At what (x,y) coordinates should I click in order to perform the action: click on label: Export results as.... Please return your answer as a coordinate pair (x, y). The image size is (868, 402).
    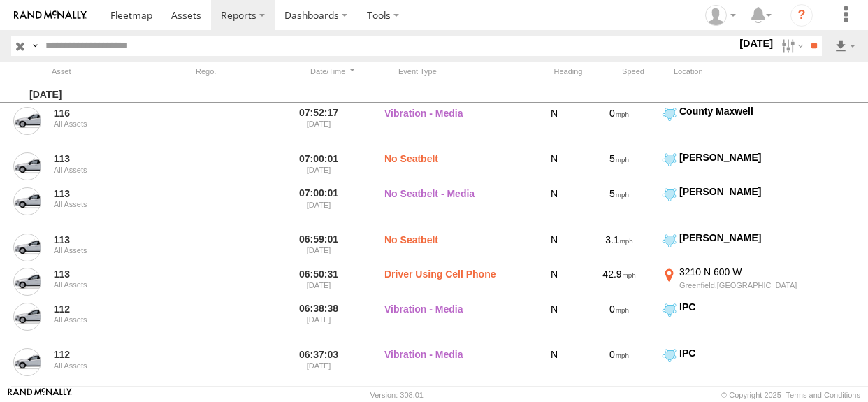
    Looking at the image, I should click on (845, 45).